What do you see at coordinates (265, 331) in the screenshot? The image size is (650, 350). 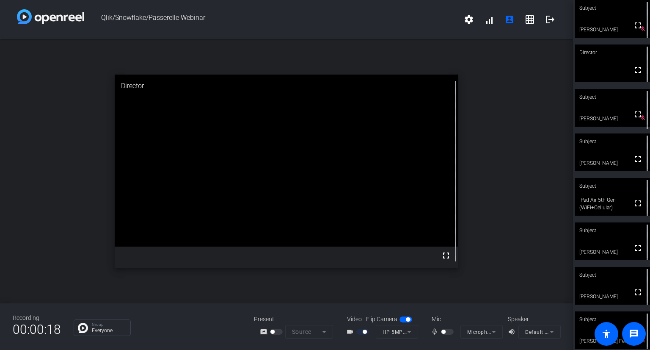 I see `mat-icon: screen_share_outline` at bounding box center [265, 331].